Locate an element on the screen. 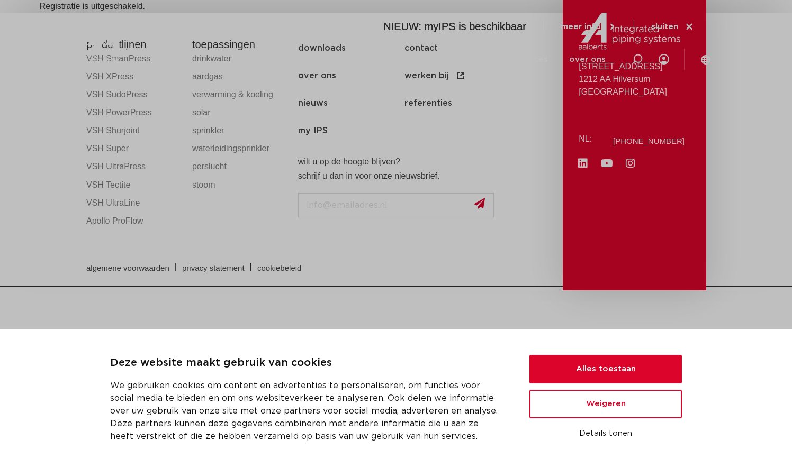 The height and width of the screenshot is (468, 792). a: services is located at coordinates (531, 59).